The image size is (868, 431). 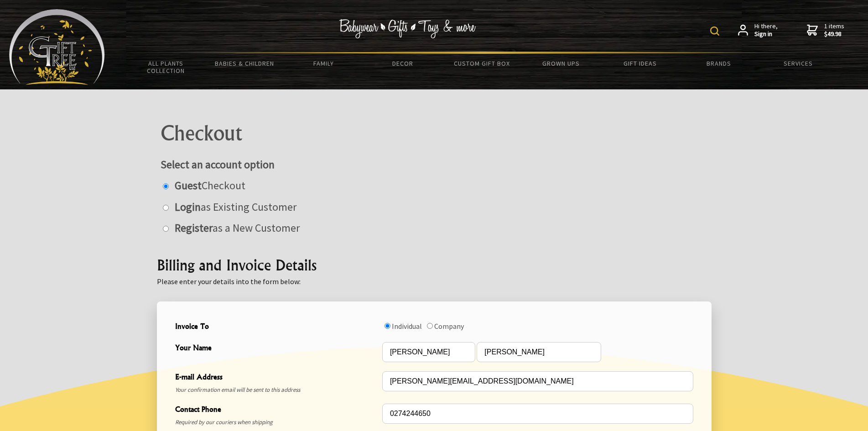 I want to click on a: Decor, so click(x=402, y=64).